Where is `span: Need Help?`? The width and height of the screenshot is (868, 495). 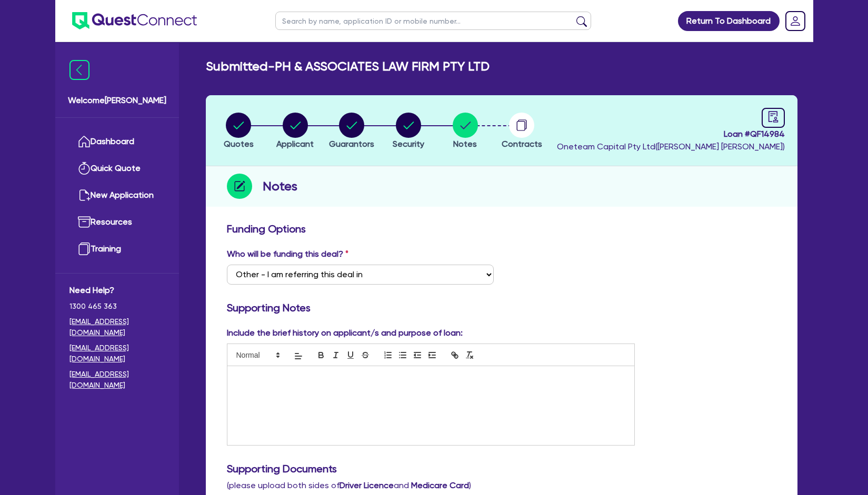
span: Need Help? is located at coordinates (117, 291).